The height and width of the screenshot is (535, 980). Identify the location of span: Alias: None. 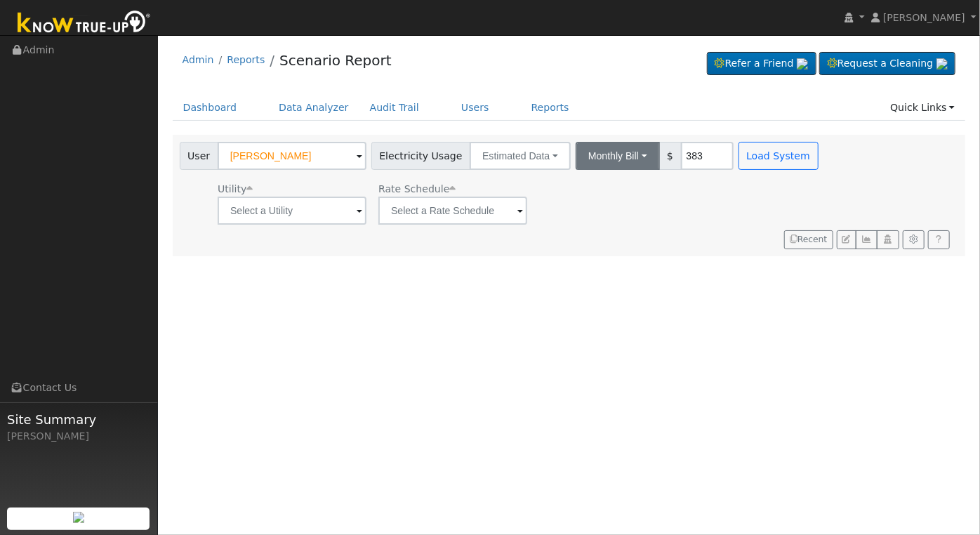
(417, 189).